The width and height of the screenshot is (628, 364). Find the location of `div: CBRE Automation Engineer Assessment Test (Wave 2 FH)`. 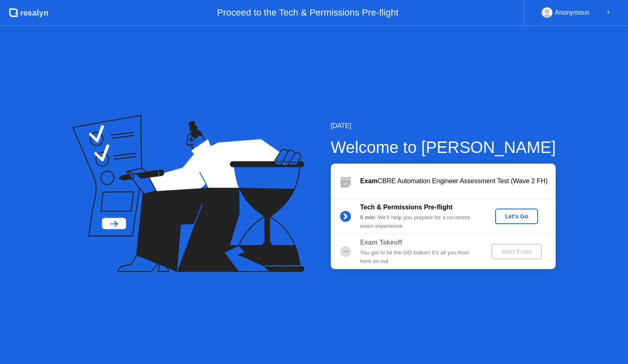

div: CBRE Automation Engineer Assessment Test (Wave 2 FH) is located at coordinates (458, 181).